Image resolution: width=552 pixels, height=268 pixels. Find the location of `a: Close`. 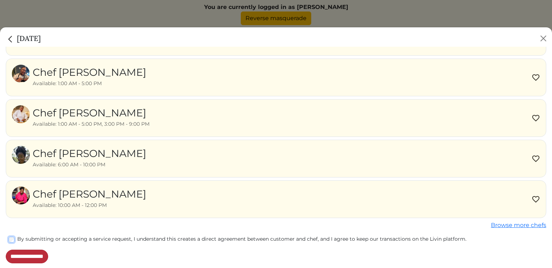

a: Close is located at coordinates (11, 38).